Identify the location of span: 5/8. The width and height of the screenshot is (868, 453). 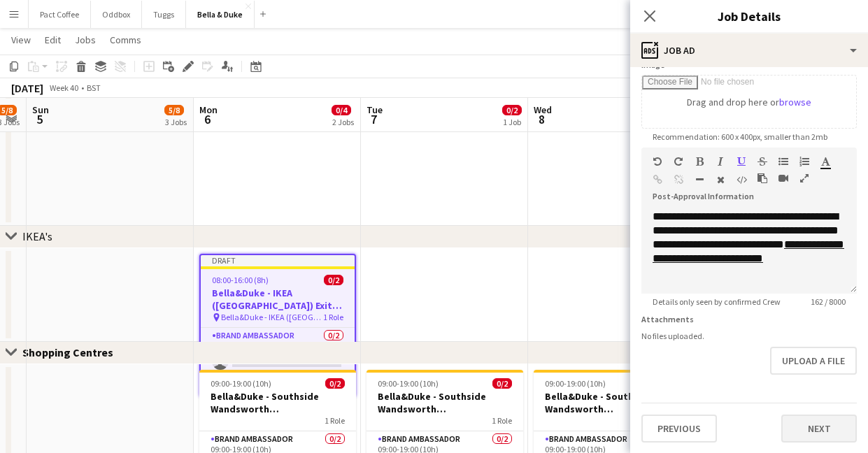
(174, 110).